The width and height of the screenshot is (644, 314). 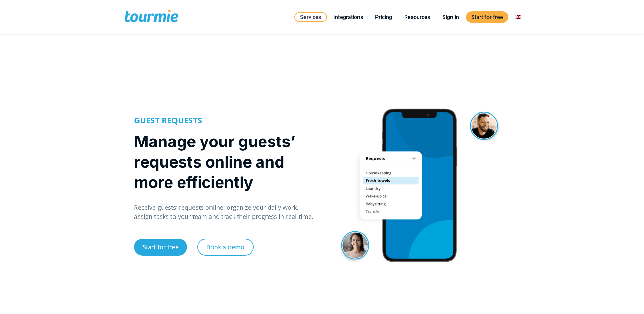 I want to click on p: Receive guests’ requests online, organize your daily work, assign tasks to your team and track th..., so click(x=224, y=212).